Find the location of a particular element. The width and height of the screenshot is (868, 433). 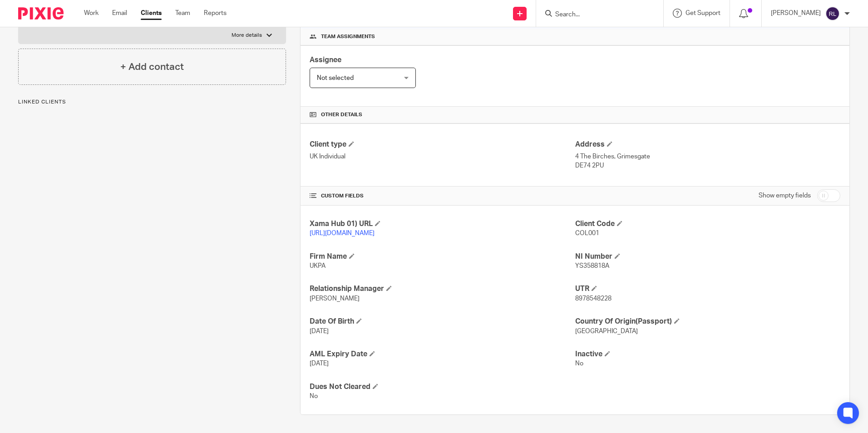

span: 8978548228 is located at coordinates (594, 299).